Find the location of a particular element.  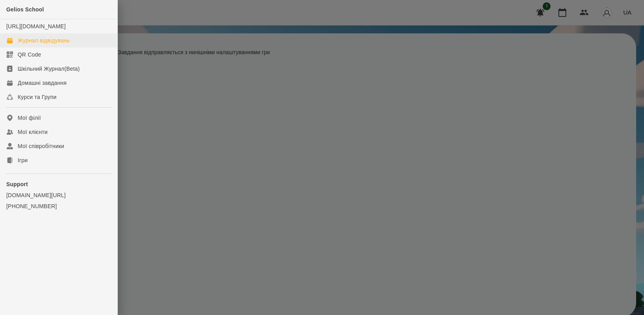

div: Журнал відвідувань is located at coordinates (44, 40).